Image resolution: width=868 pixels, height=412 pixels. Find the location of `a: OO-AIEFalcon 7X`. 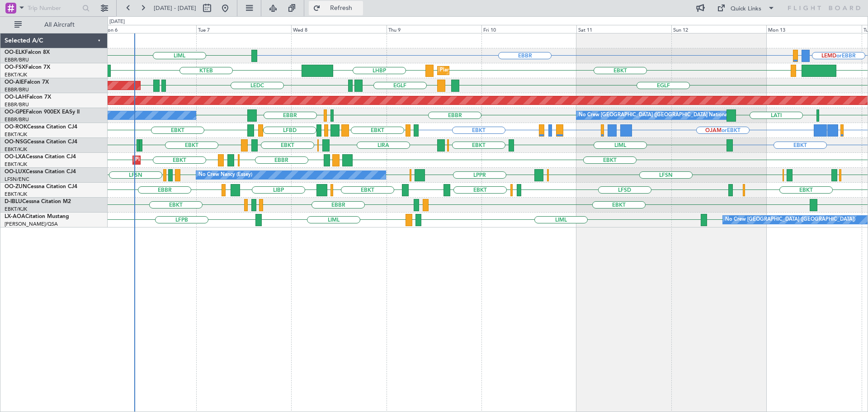

a: OO-AIEFalcon 7X is located at coordinates (27, 82).